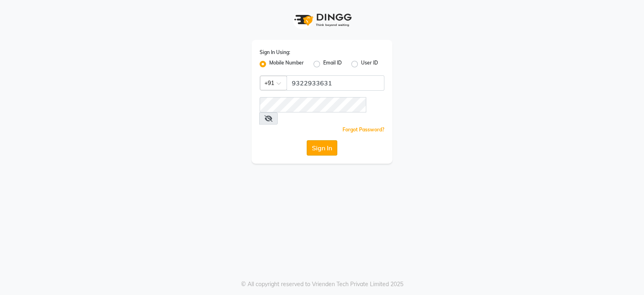 This screenshot has height=295, width=644. Describe the element at coordinates (332, 64) in the screenshot. I see `label: Email ID` at that location.